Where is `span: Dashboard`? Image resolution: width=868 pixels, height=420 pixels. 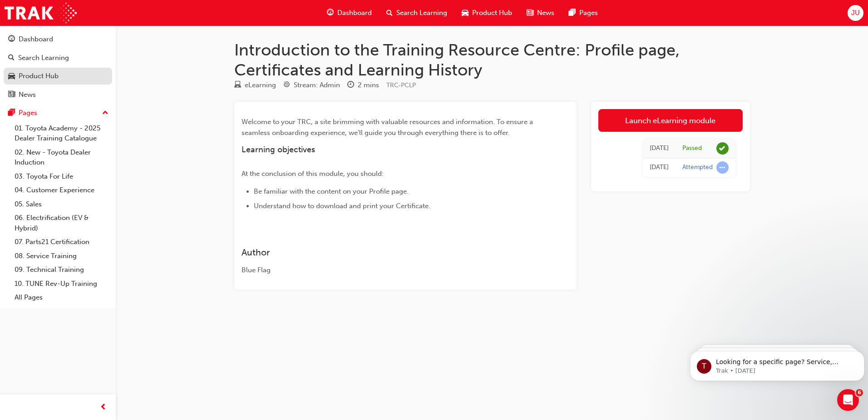 span: Dashboard is located at coordinates (354, 12).